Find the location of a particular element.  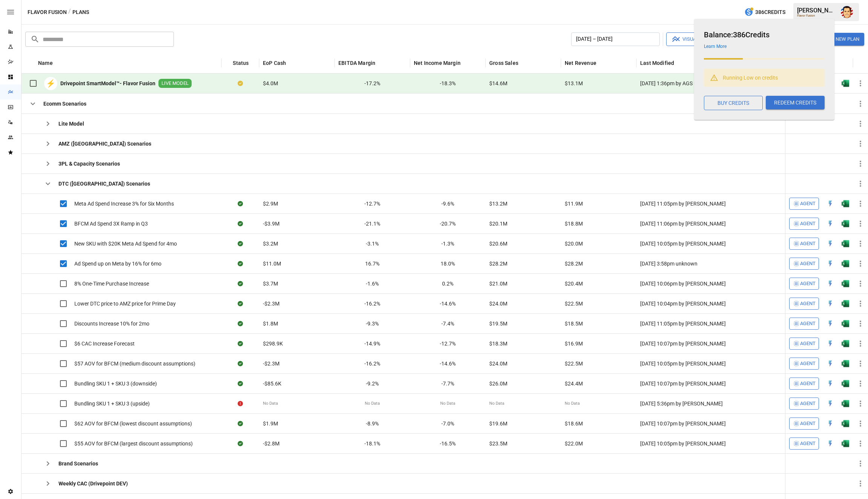

span: $19.5M is located at coordinates (498, 323).